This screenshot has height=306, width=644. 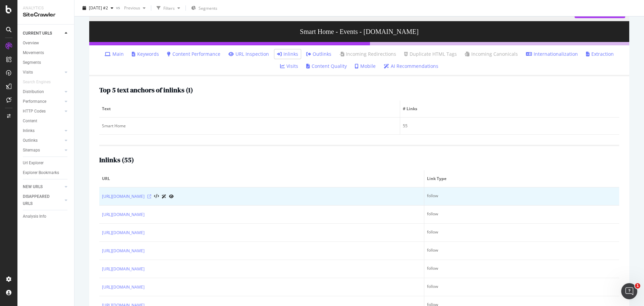 I want to click on div: NEW URLS, so click(x=33, y=187).